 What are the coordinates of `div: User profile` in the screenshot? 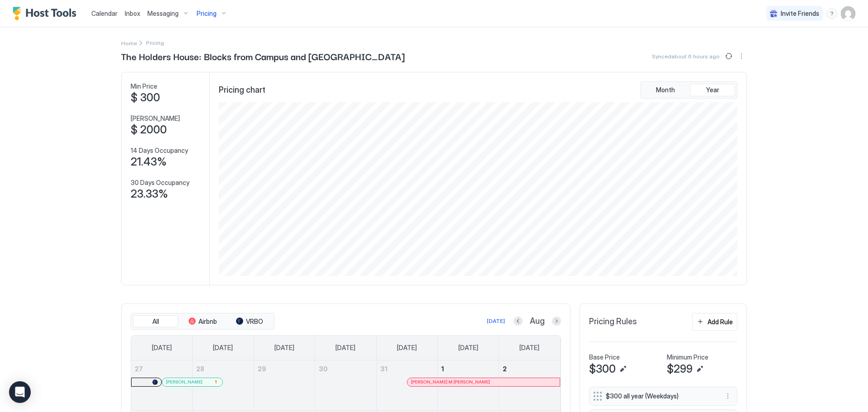 It's located at (848, 14).